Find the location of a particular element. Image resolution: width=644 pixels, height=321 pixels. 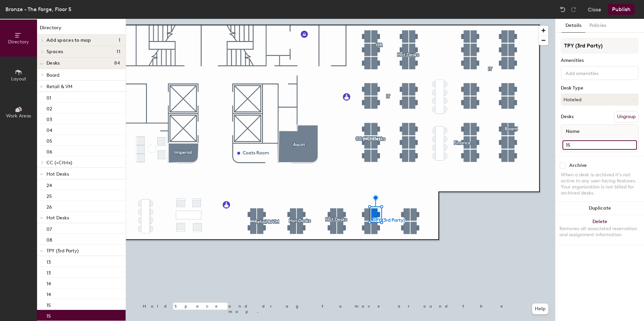

span: 11 is located at coordinates (118, 52).